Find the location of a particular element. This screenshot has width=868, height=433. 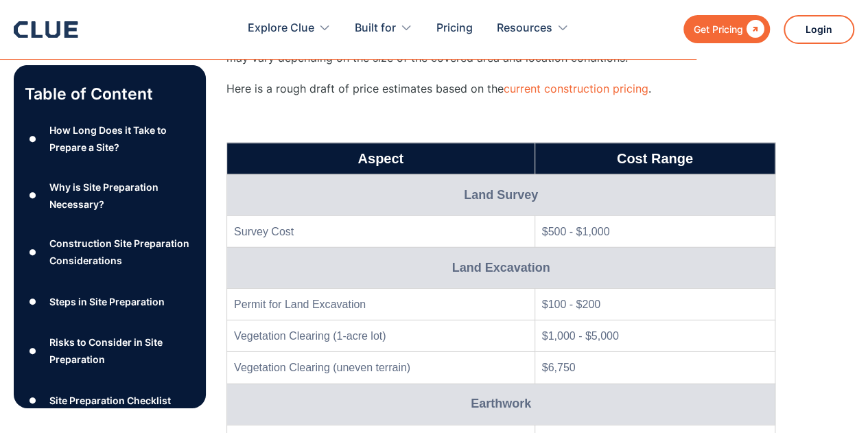

td: $500 - $1,000 is located at coordinates (655, 232).